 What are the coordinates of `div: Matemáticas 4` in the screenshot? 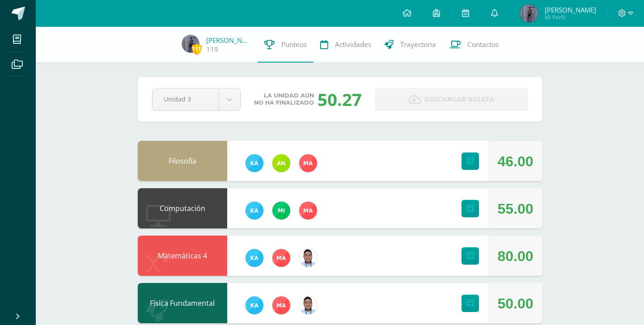 It's located at (182, 255).